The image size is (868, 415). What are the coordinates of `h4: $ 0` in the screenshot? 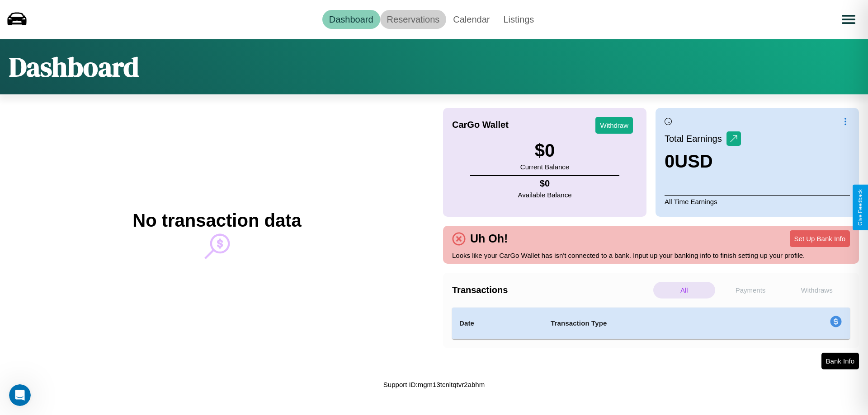 It's located at (545, 184).